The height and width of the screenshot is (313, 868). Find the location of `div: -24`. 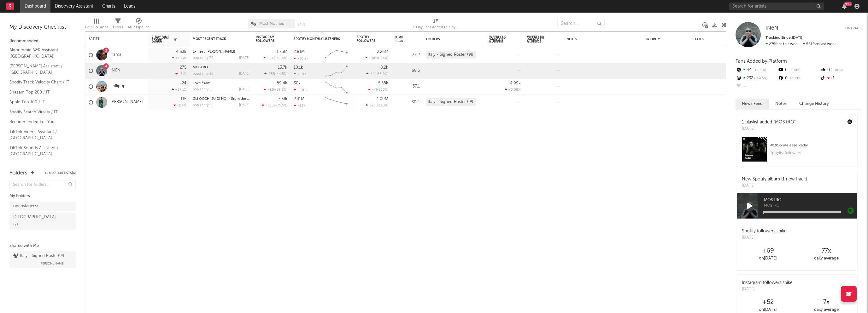

div: -24 is located at coordinates (183, 83).